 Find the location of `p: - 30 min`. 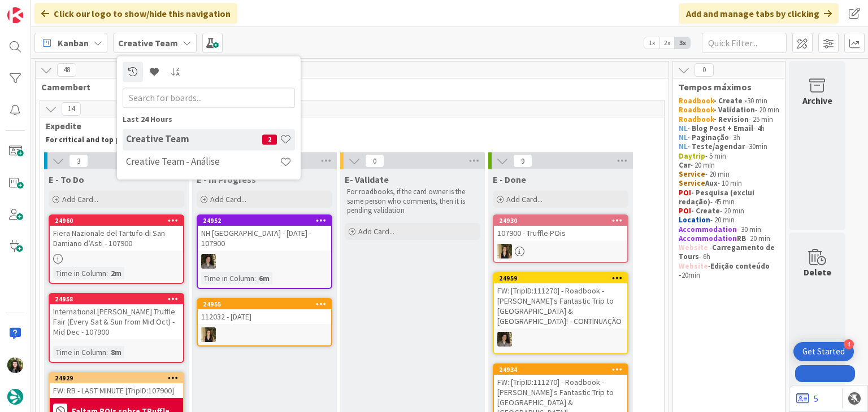

p: - 30 min is located at coordinates (729, 230).